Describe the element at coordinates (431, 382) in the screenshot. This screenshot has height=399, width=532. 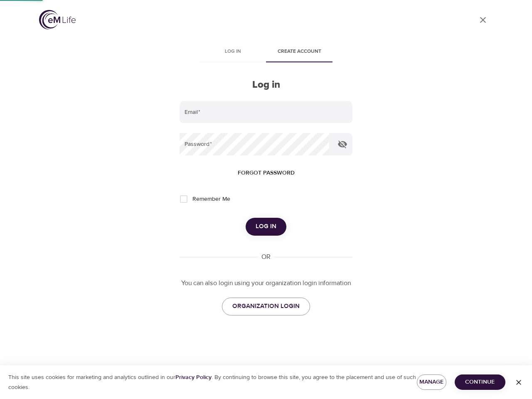
I see `button: Manage` at that location.